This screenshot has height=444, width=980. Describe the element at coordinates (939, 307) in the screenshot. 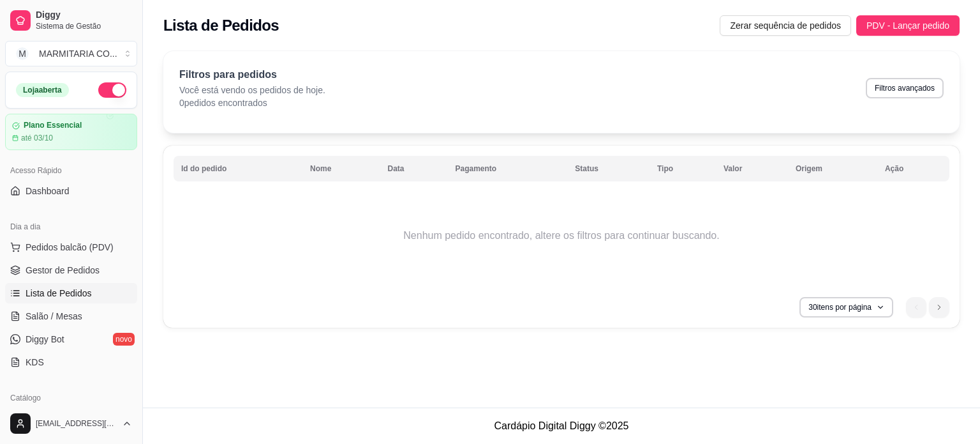

I see `li: next page button` at that location.